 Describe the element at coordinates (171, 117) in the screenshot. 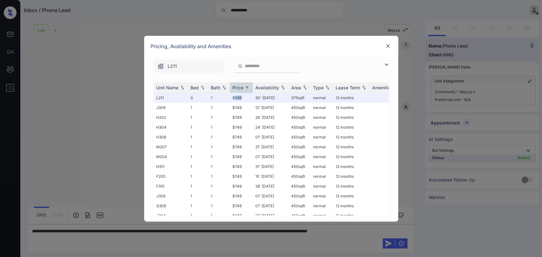

I see `td: H202` at that location.